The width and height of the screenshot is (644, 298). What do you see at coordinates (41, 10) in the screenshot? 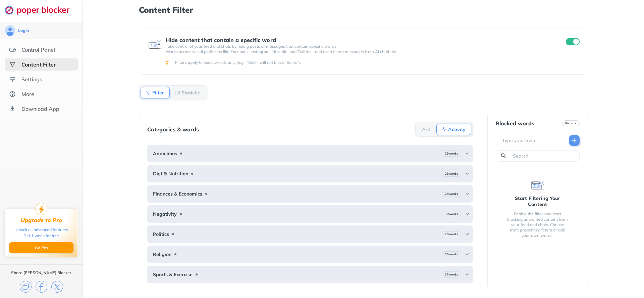
I see `img: logo-webpage.svg` at bounding box center [41, 10].